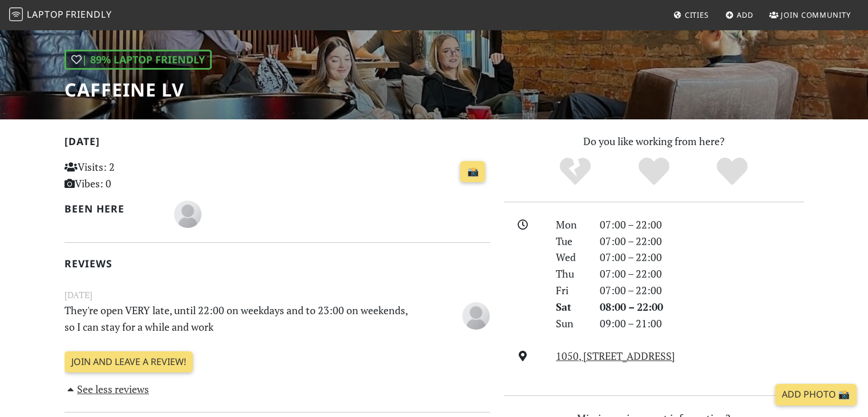 The width and height of the screenshot is (868, 417). Describe the element at coordinates (570, 241) in the screenshot. I see `div: Tue` at that location.